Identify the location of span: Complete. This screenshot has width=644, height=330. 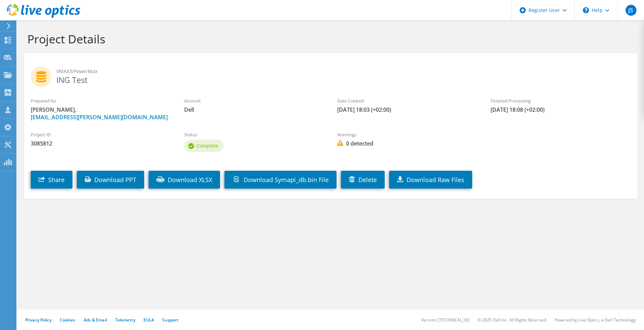
(207, 146).